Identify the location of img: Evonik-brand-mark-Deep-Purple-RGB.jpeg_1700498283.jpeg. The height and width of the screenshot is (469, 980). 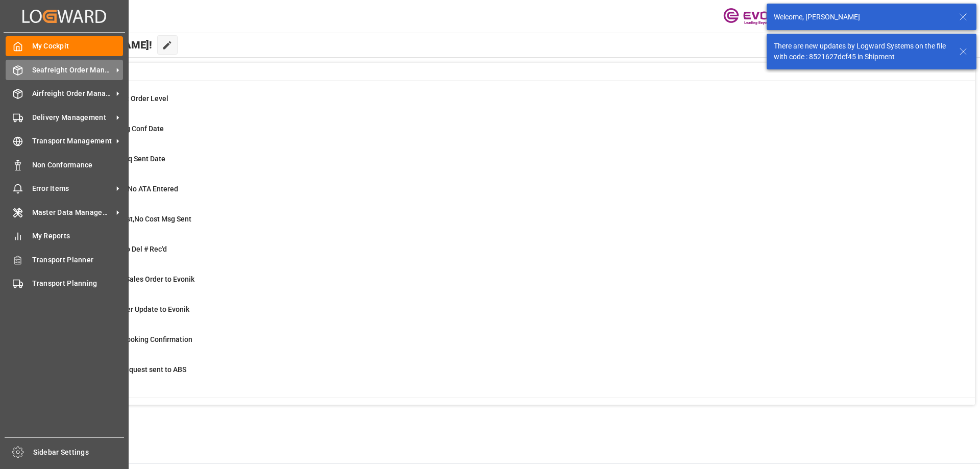
(756, 16).